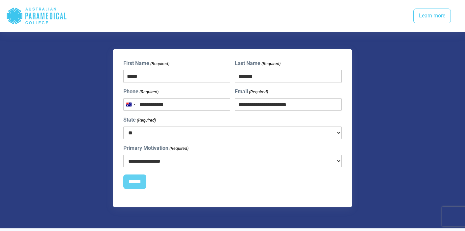 The image size is (465, 231). What do you see at coordinates (140, 120) in the screenshot?
I see `label: State` at bounding box center [140, 120].